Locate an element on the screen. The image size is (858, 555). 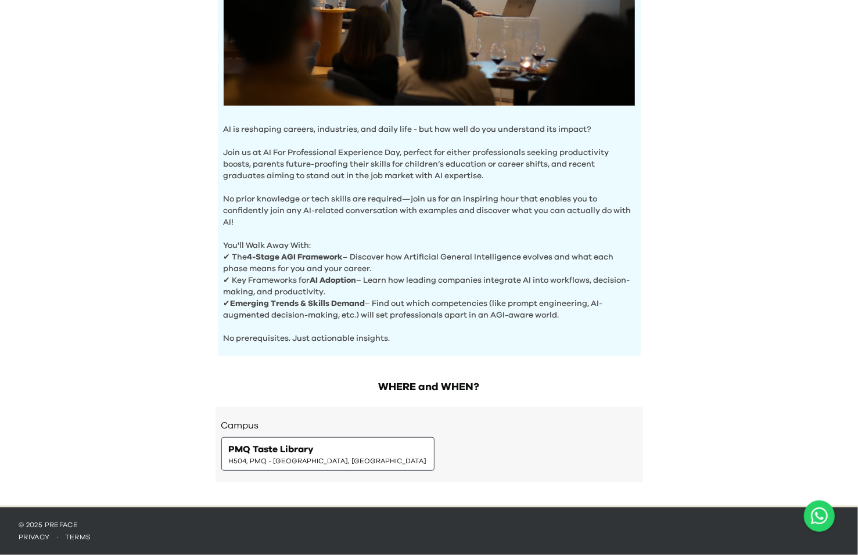
button: Open WhatsApp chat is located at coordinates (819, 516).